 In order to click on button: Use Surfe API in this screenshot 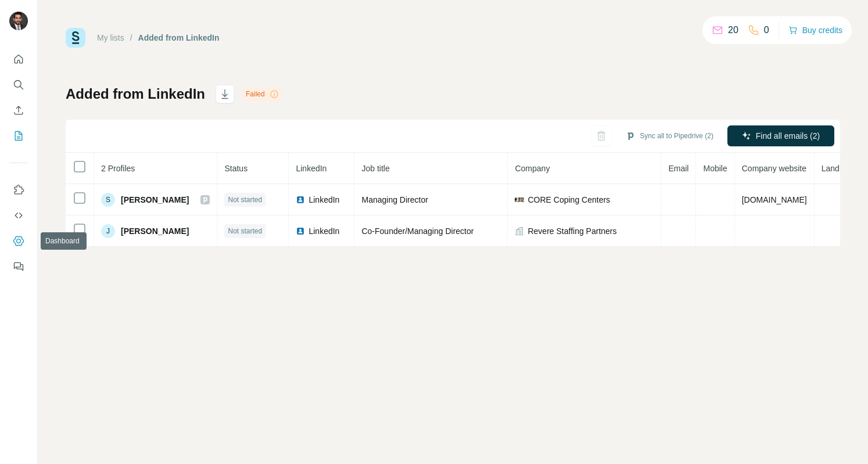, I will do `click(18, 216)`.